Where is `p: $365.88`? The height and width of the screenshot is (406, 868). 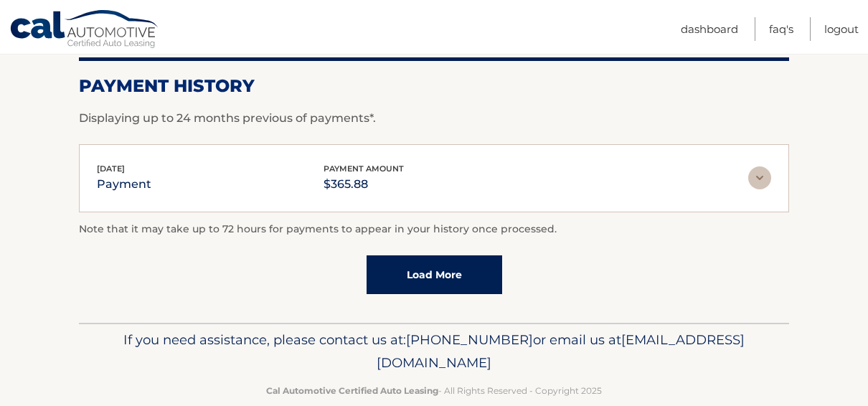 p: $365.88 is located at coordinates (363, 184).